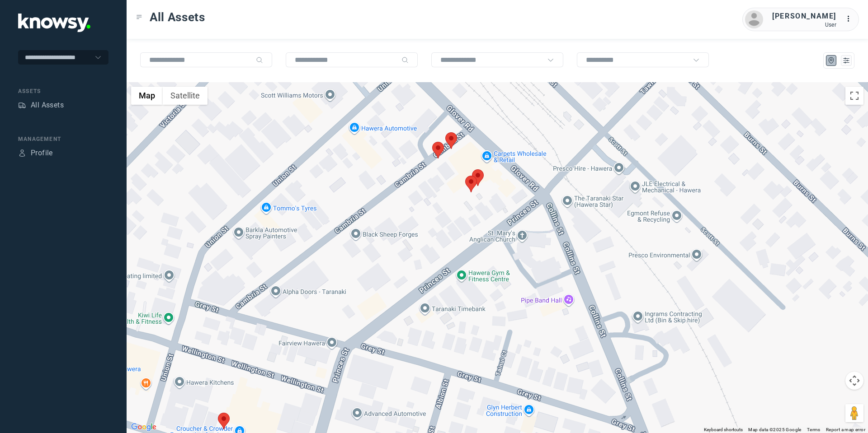 Image resolution: width=868 pixels, height=433 pixels. I want to click on img: Google, so click(144, 427).